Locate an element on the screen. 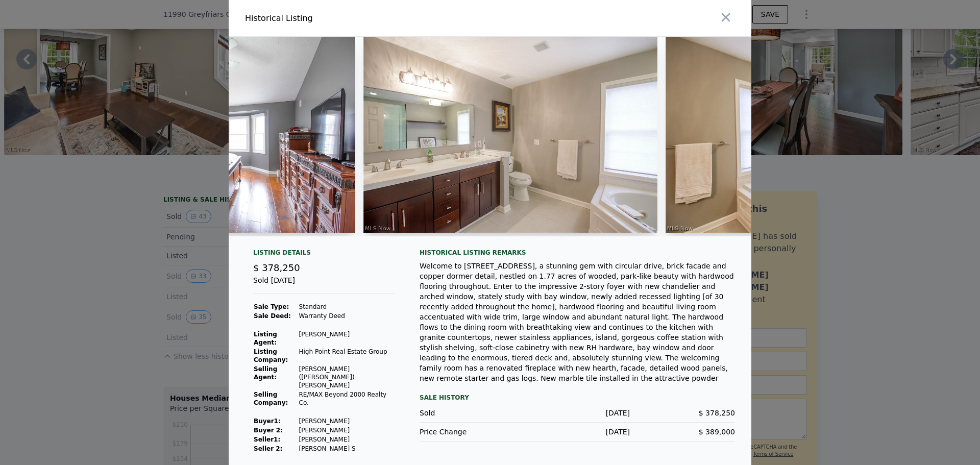 This screenshot has width=980, height=465. strong: Selling Agent: is located at coordinates (265, 373).